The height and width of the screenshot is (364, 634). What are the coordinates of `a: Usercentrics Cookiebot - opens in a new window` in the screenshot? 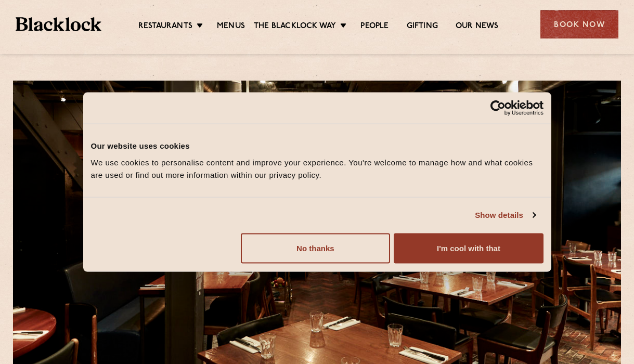 It's located at (498, 109).